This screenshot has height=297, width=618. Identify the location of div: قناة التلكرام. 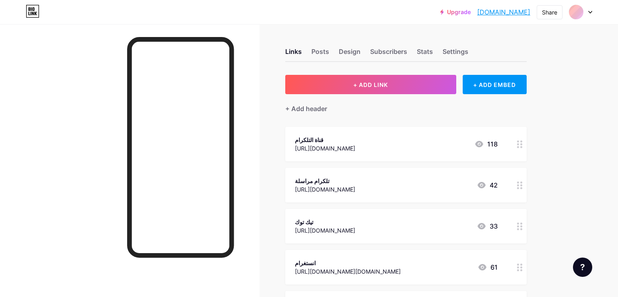
(325, 140).